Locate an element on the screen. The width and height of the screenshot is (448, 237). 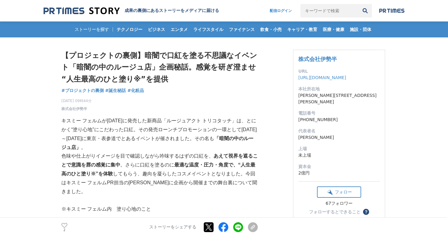
a: 飲食・小売 is located at coordinates (271, 29).